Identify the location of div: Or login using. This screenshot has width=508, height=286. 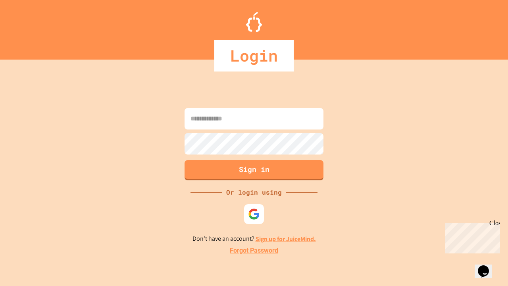
(254, 192).